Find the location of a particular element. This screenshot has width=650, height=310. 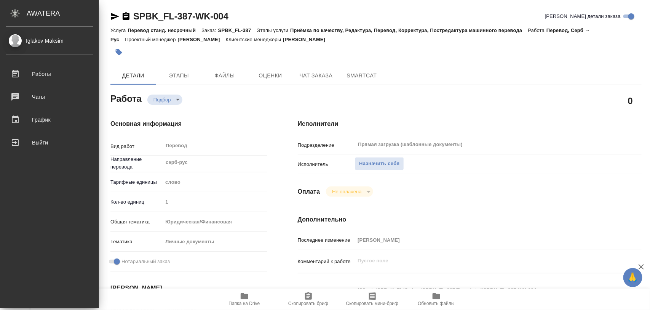

p: Тарифные единицы is located at coordinates (136, 182).